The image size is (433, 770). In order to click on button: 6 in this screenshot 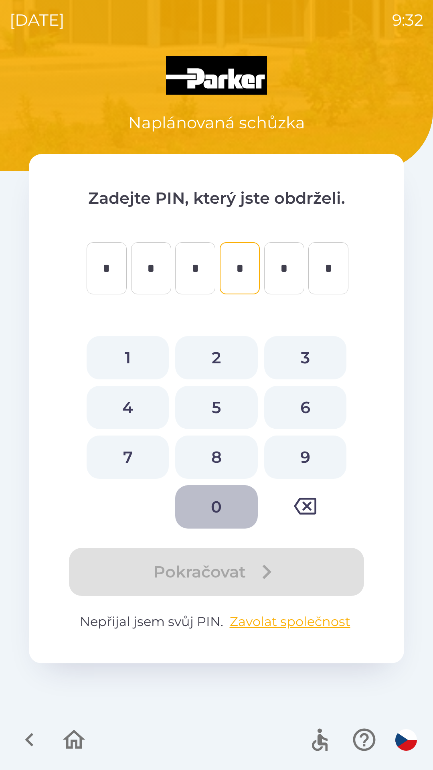, I will do `click(305, 407)`.